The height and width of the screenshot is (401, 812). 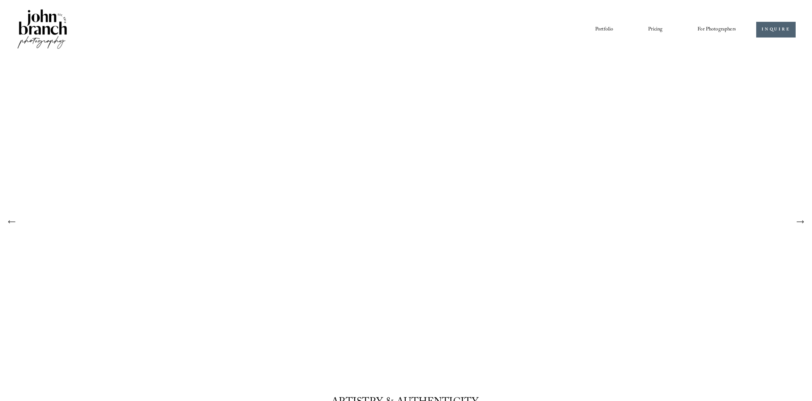 What do you see at coordinates (717, 30) in the screenshot?
I see `a: folder dropdown` at bounding box center [717, 30].